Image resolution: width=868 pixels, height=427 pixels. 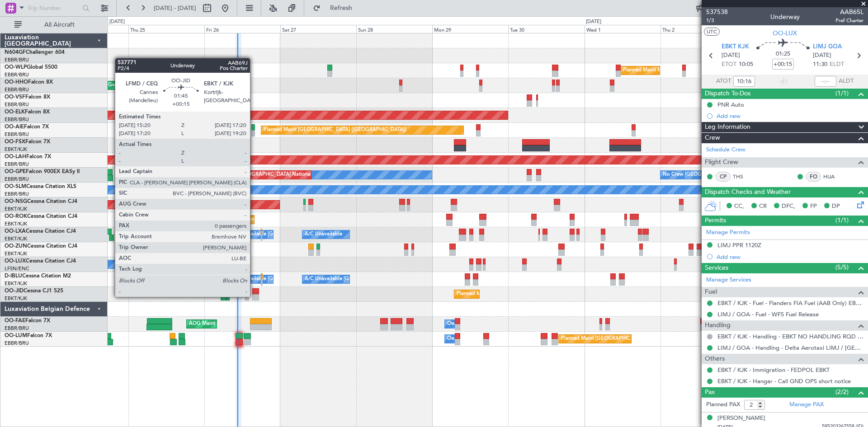 What do you see at coordinates (15, 321) in the screenshot?
I see `span: OO-FAE` at bounding box center [15, 321].